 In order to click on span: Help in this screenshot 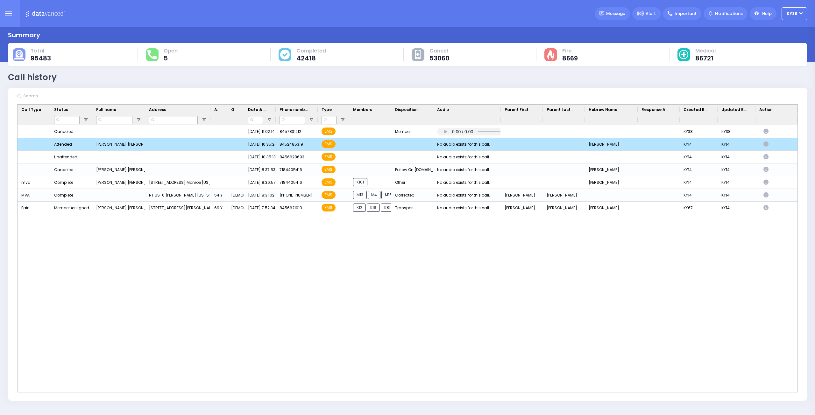, I will do `click(767, 14)`.